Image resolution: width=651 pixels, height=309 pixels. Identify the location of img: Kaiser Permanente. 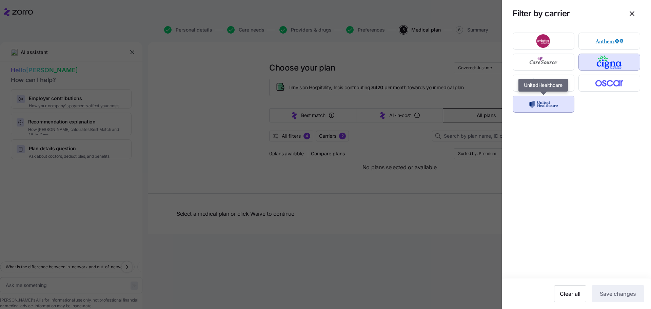
(543, 83).